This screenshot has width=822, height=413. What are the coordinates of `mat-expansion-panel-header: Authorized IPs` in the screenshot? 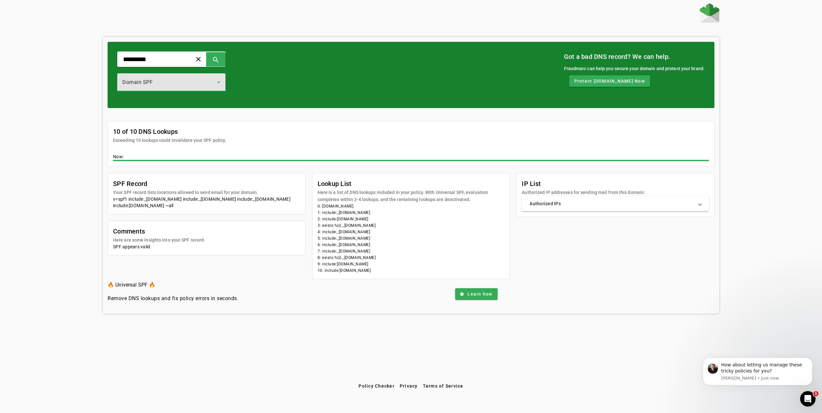 It's located at (615, 204).